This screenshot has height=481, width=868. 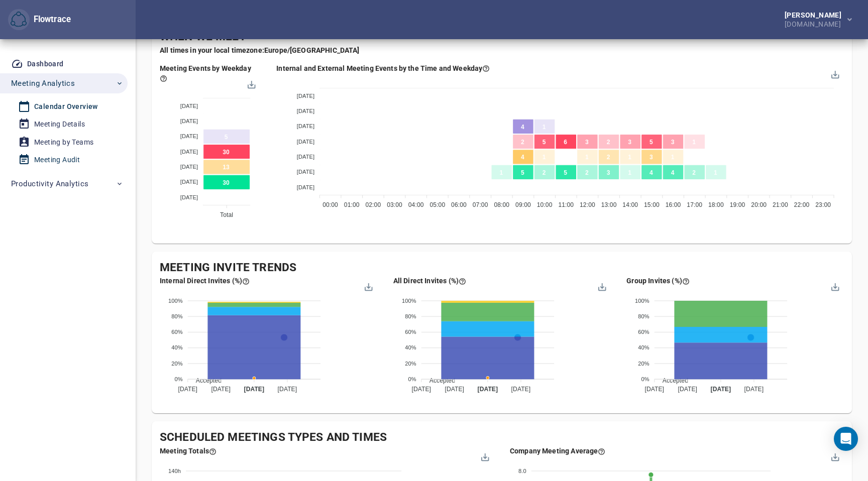 What do you see at coordinates (523, 470) in the screenshot?
I see `tspan: 8.0` at bounding box center [523, 470].